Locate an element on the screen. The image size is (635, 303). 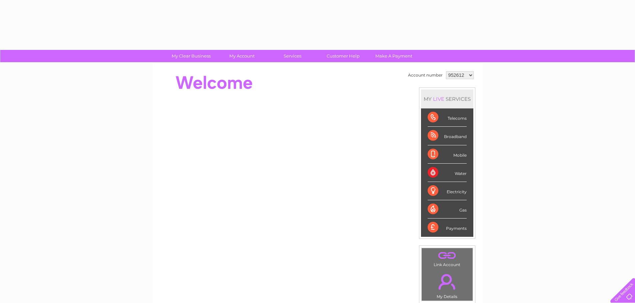
a: Services is located at coordinates (292, 56).